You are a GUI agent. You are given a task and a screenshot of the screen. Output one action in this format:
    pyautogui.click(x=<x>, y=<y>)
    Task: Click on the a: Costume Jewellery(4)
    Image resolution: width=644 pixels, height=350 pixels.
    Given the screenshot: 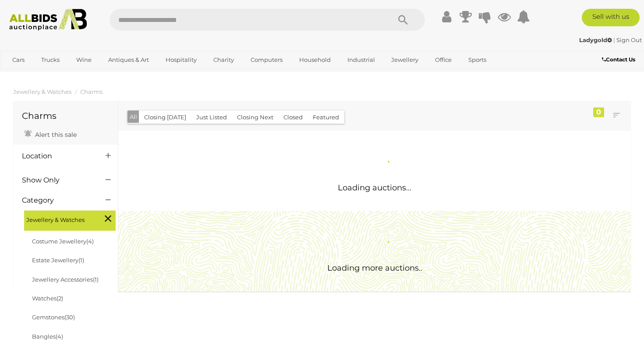 What is the action you would take?
    pyautogui.click(x=63, y=241)
    